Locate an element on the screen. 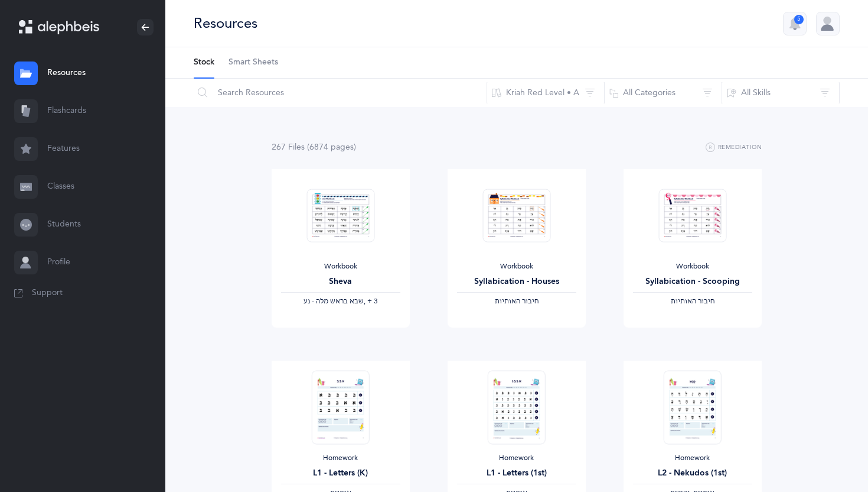  span: Support is located at coordinates (48, 293).